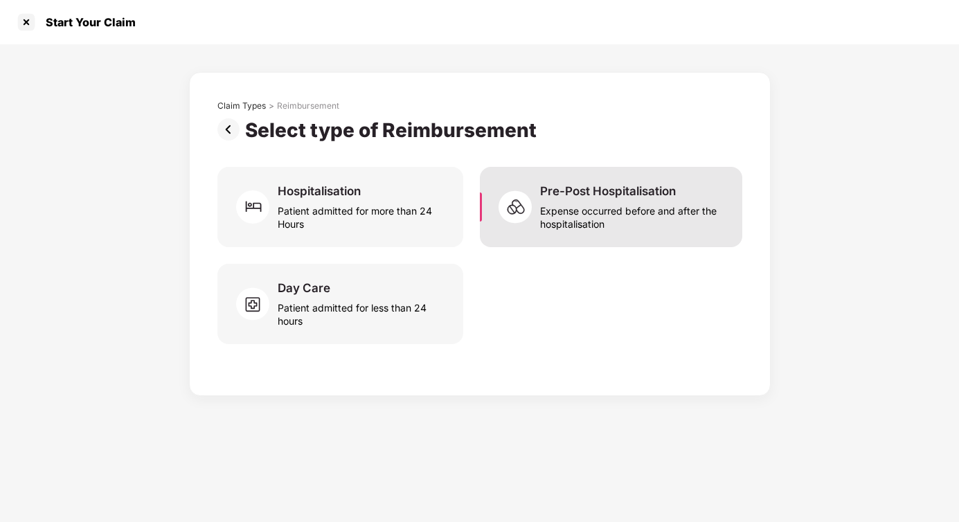  Describe the element at coordinates (257, 207) in the screenshot. I see `img: svg+xml;base64,PHN2ZyB4bWxucz0iaHR0cDovL3d3dy53My5vcmcvMjAwMC9zdmciIHdpZHRoPSI2MCIgaGVpZ2h0PSI2MC...` at that location.